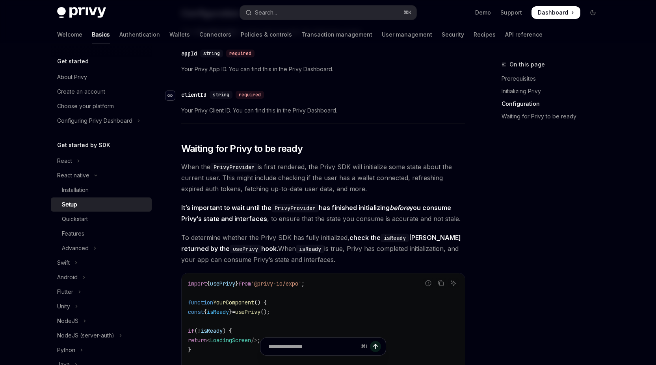 The image size is (656, 365). Describe the element at coordinates (266, 35) in the screenshot. I see `a: Policies & controls` at that location.